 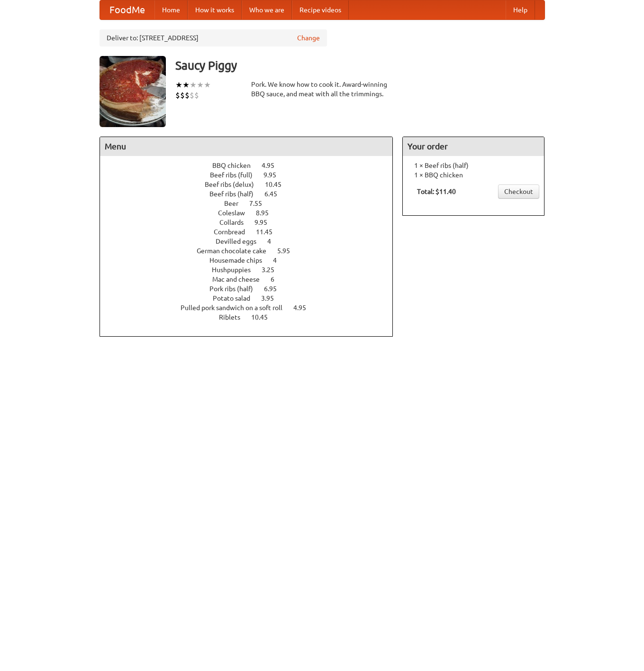 I want to click on h4: Menu, so click(x=246, y=146).